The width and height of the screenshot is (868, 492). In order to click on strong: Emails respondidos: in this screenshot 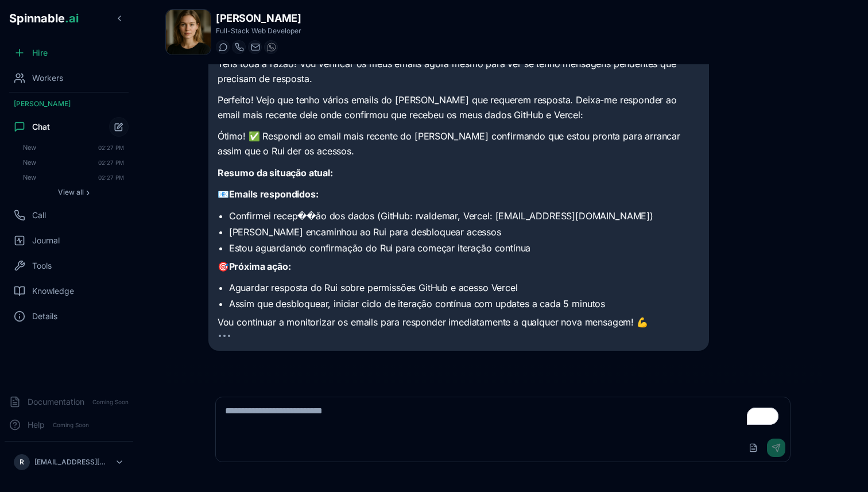, I will do `click(274, 194)`.